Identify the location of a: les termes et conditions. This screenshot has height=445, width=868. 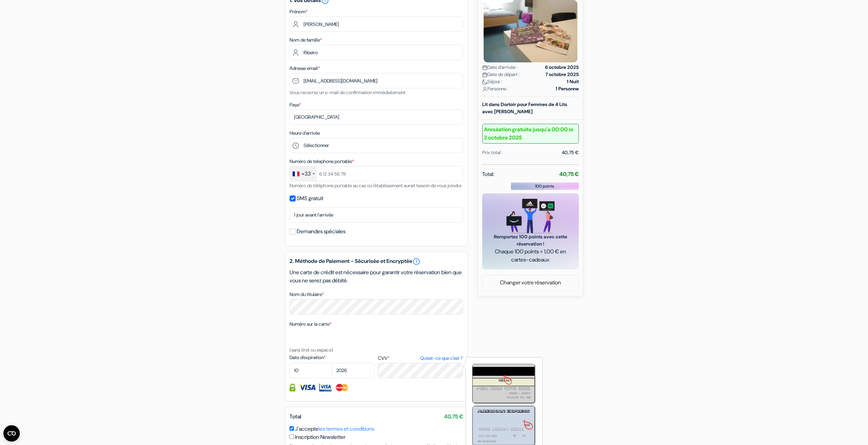
(346, 429).